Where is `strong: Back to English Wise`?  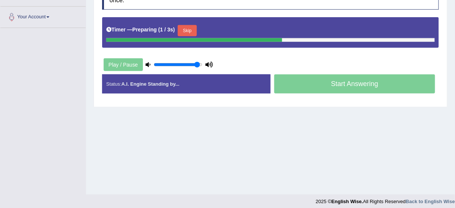
strong: Back to English Wise is located at coordinates (430, 202).